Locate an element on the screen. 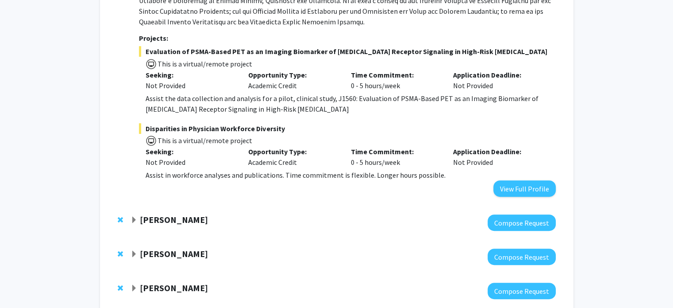 The width and height of the screenshot is (673, 308). span: Expand Shyam Biswal Bookmark is located at coordinates (134, 254).